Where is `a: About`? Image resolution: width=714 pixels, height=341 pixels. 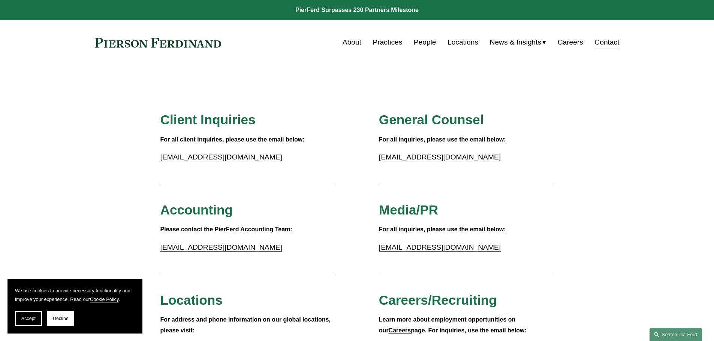
a: About is located at coordinates (352, 42).